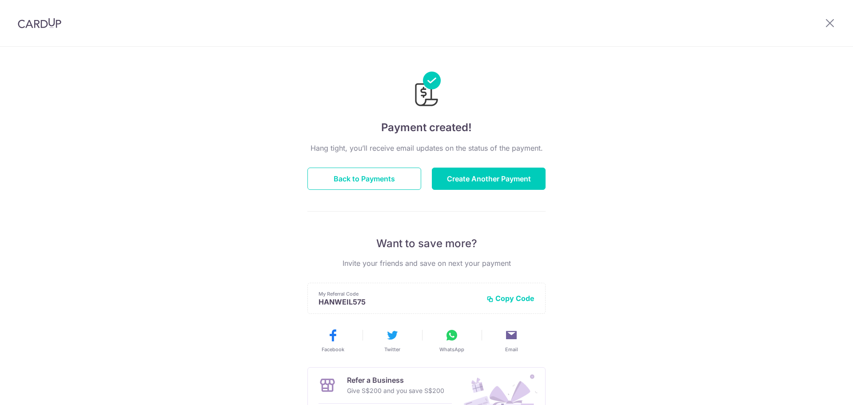 This screenshot has width=853, height=405. What do you see at coordinates (427, 90) in the screenshot?
I see `img: Payments` at bounding box center [427, 90].